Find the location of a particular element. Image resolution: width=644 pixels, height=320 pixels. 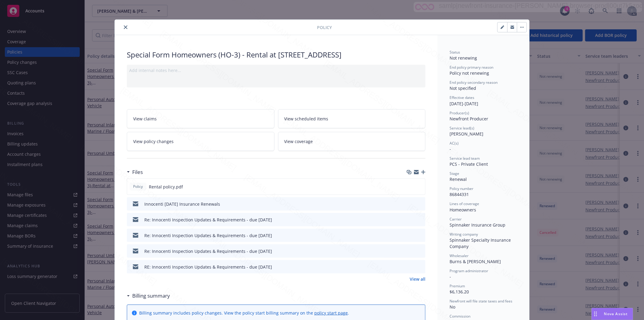

a: View coverage is located at coordinates (352, 141).